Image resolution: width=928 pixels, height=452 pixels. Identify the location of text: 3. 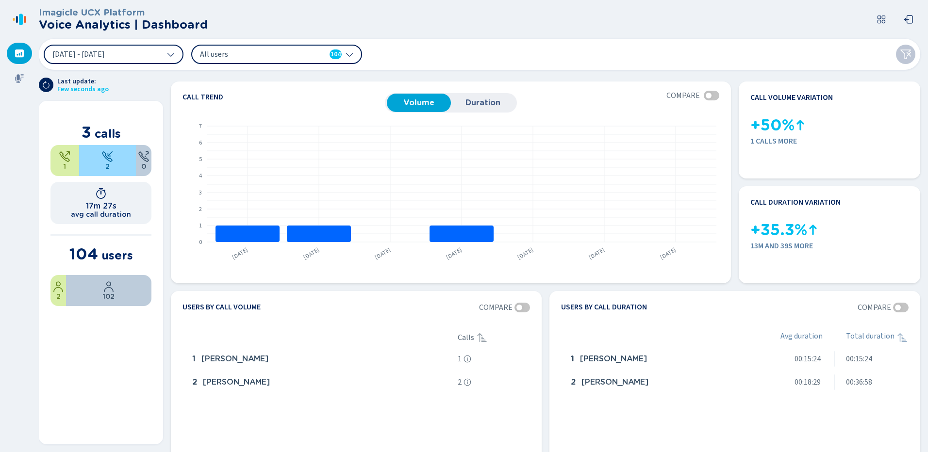
(201, 193).